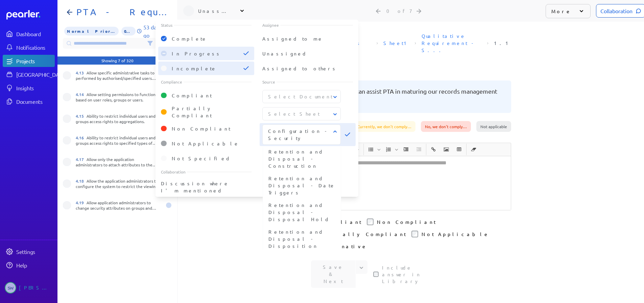 This screenshot has width=644, height=303. I want to click on span: Status, so click(167, 25).